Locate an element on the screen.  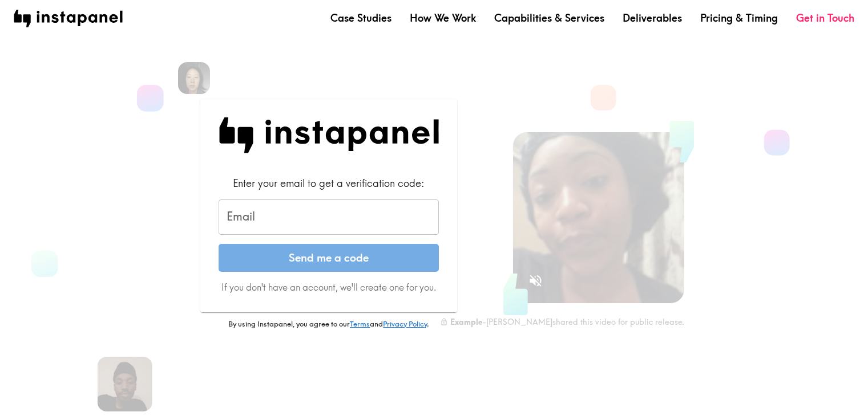
a: Get in Touch is located at coordinates (824, 18).